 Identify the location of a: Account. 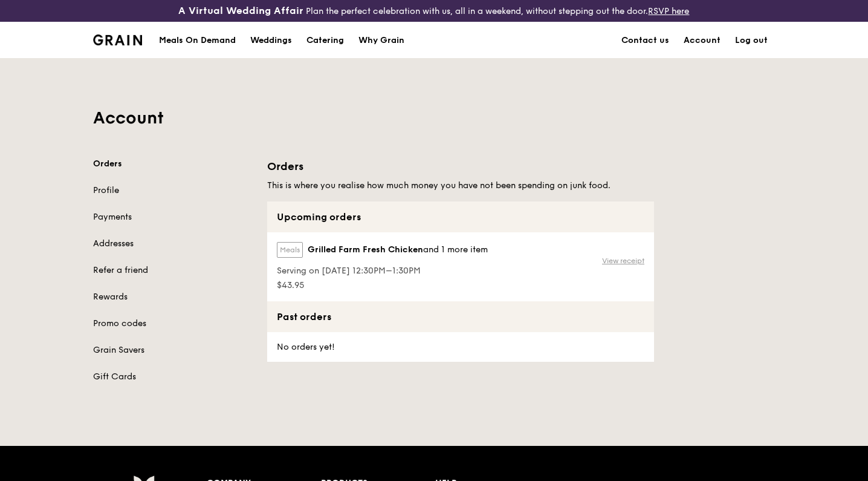
(702, 41).